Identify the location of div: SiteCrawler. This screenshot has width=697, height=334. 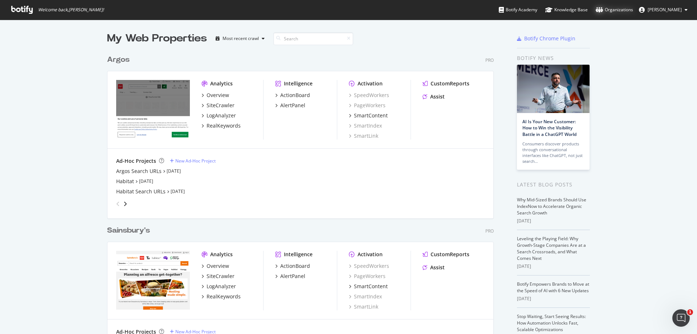
(220, 276).